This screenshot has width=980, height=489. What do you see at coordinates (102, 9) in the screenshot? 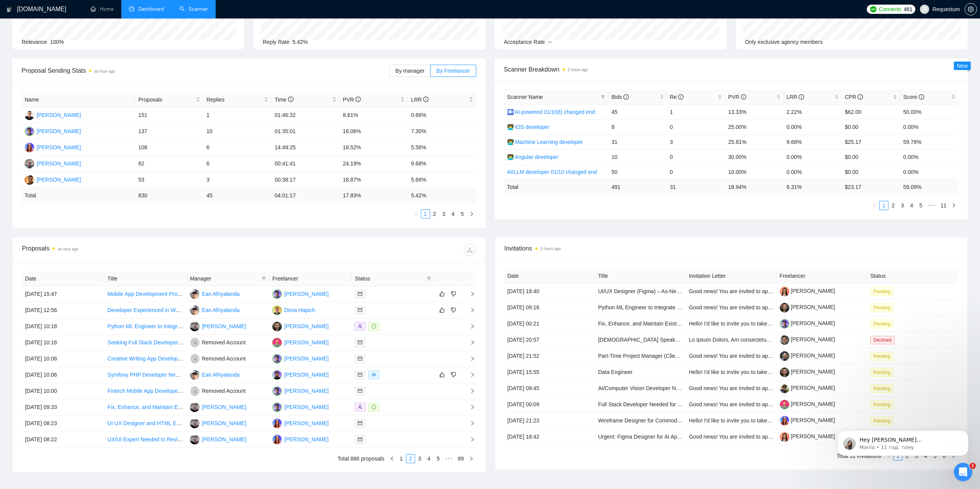
I see `a: homeHome` at bounding box center [102, 9].